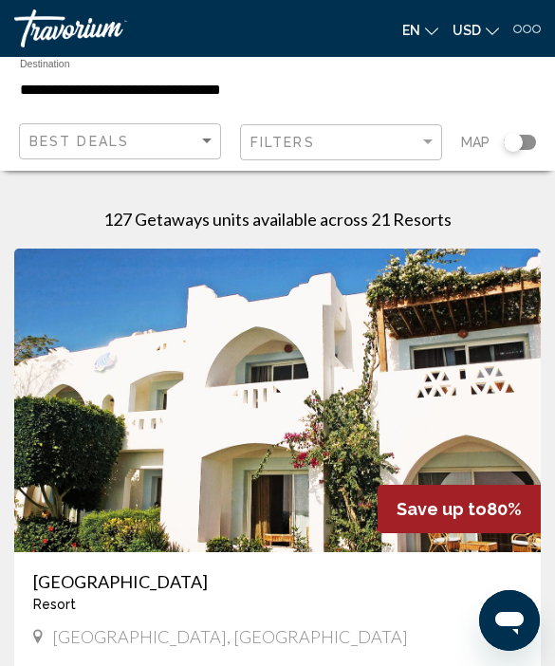  What do you see at coordinates (441, 508) in the screenshot?
I see `span: Save up to` at bounding box center [441, 508].